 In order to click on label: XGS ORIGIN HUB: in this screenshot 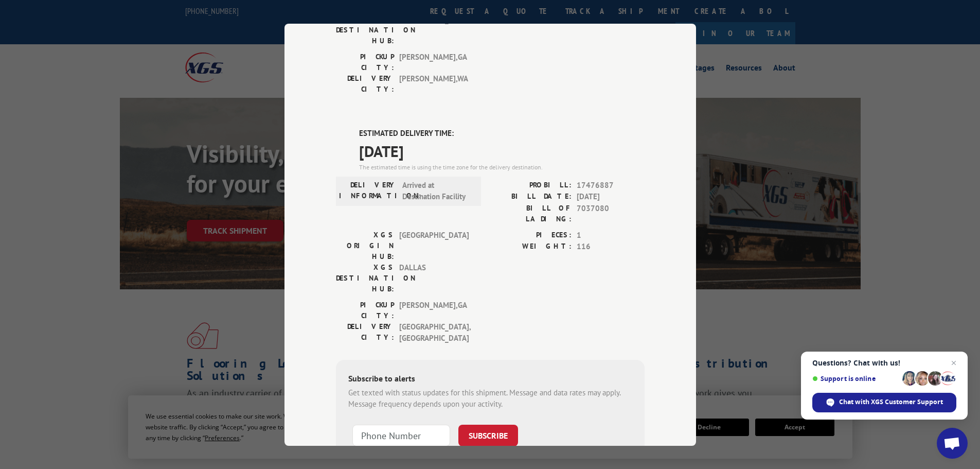, I will do `click(365, 245)`.